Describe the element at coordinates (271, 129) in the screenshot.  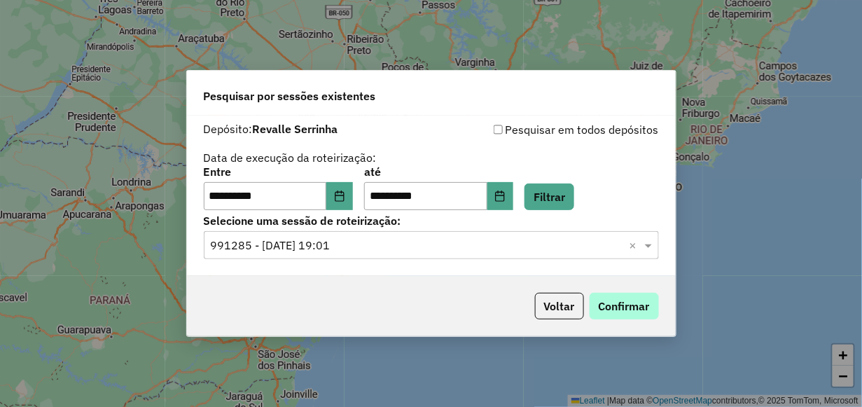
I see `label: Depósito:` at that location.